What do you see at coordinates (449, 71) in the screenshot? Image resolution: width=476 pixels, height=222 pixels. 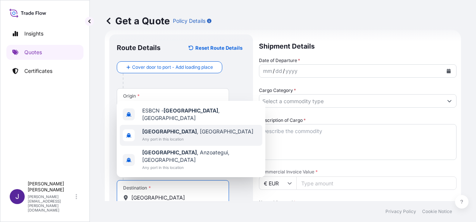 I see `button: Calendar` at bounding box center [449, 71].